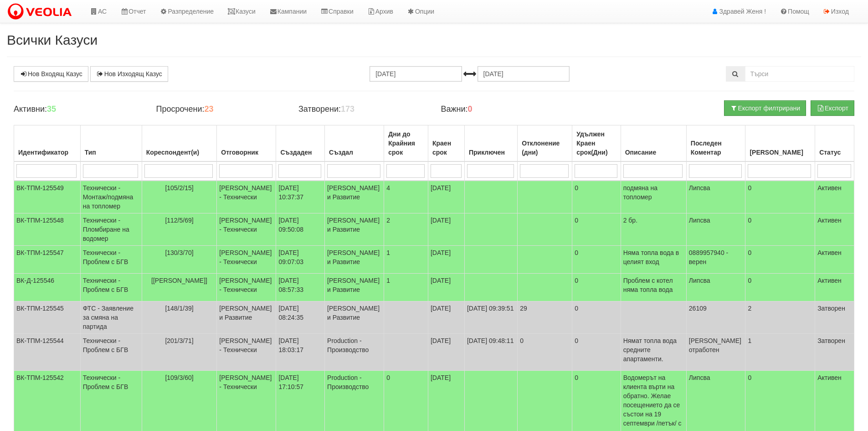  Describe the element at coordinates (446, 144) in the screenshot. I see `th: Краен срок: No sort applied, activate to apply an ascending sort` at that location.